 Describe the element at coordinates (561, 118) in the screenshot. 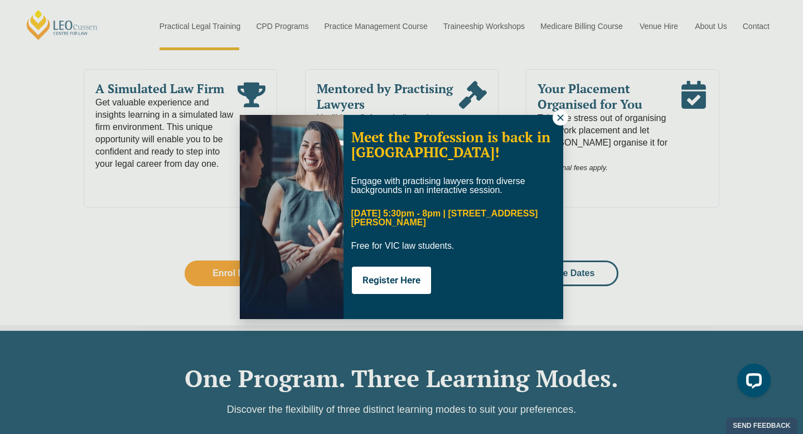

I see `button: Close` at that location.